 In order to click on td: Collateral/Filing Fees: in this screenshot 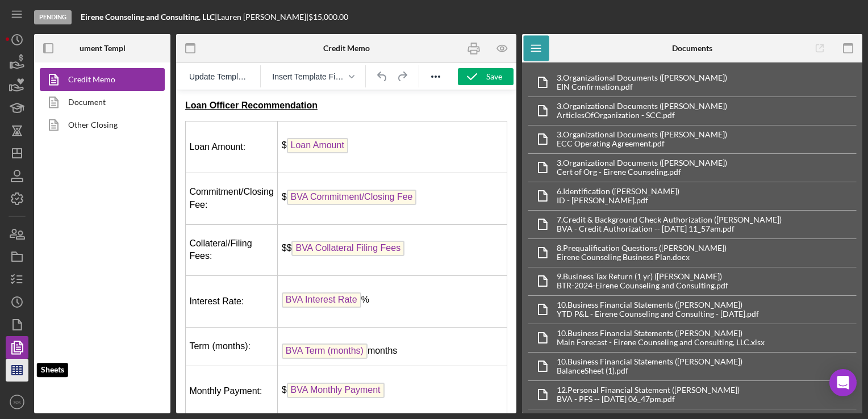, I will do `click(55, 160)`.